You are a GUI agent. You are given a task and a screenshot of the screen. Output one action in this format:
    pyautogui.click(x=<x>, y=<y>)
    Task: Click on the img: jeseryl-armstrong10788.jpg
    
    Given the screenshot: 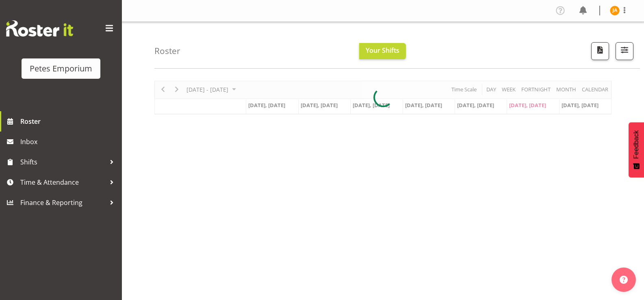 What is the action you would take?
    pyautogui.click(x=615, y=11)
    